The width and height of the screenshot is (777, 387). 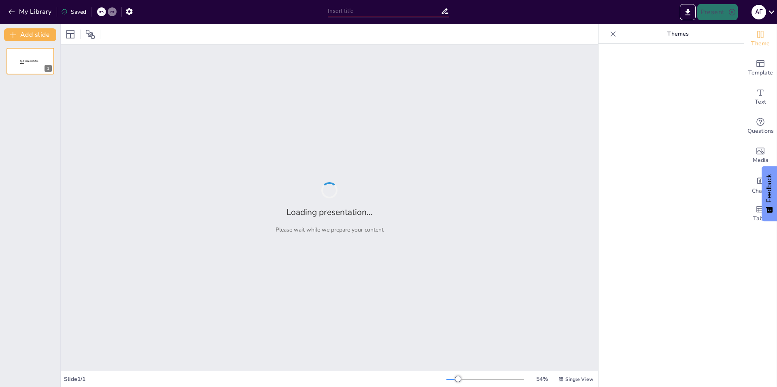 What do you see at coordinates (30, 12) in the screenshot?
I see `button: My Library` at bounding box center [30, 12].